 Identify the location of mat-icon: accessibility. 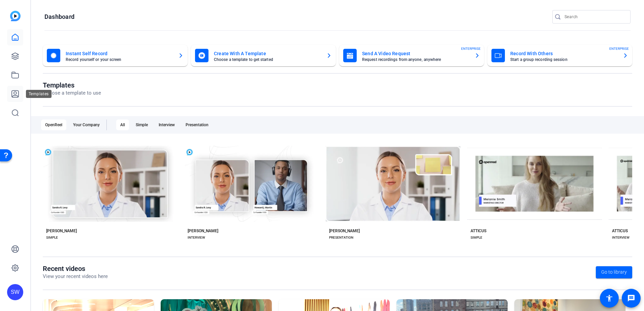
(609, 298).